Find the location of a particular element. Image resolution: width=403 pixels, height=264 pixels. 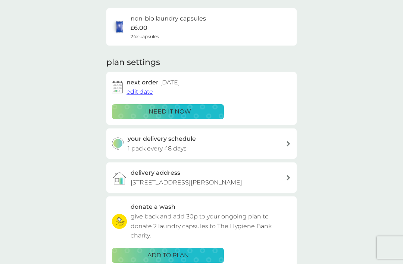

button: ADD TO PLAN is located at coordinates (168, 256).